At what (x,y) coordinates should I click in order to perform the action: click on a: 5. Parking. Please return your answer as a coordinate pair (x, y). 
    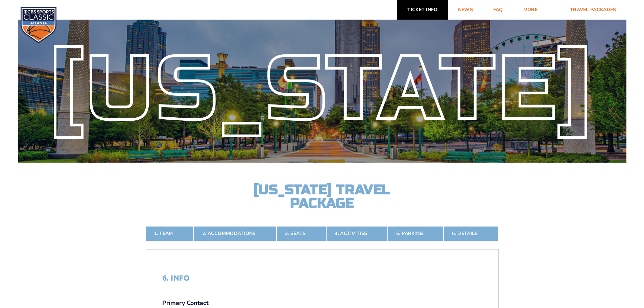
    Looking at the image, I should click on (415, 234).